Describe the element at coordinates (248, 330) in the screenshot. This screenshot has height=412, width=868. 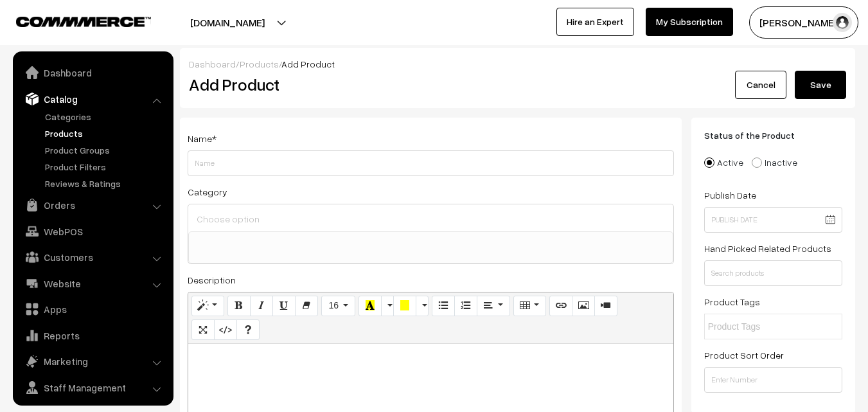
I see `button: Help` at that location.